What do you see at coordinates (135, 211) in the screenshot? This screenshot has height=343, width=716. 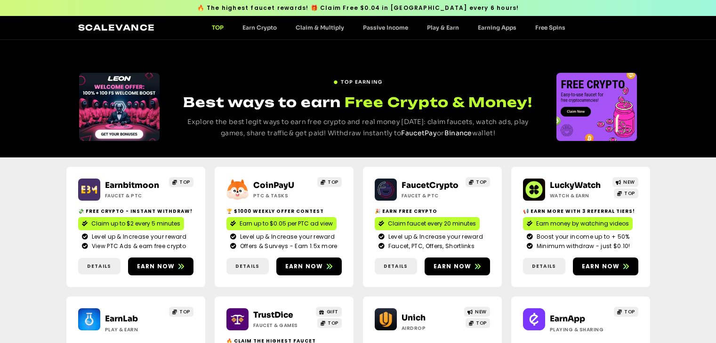 I see `h2: 💸 Free crypto - Instant withdraw!` at bounding box center [135, 211].